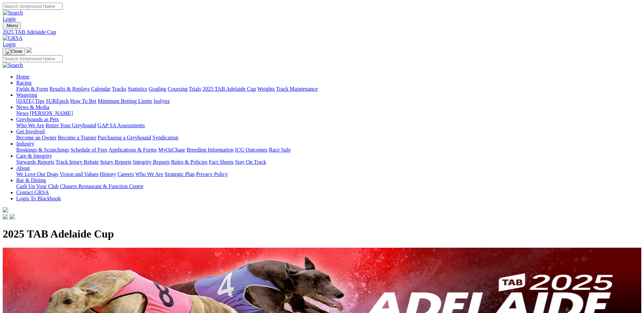 This screenshot has width=644, height=313. I want to click on a: Retire Your Greyhound, so click(71, 125).